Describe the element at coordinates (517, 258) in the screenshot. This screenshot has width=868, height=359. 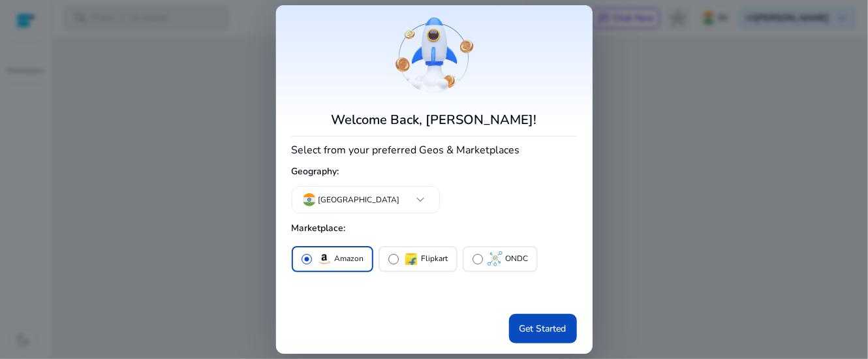
I see `p: ONDC` at that location.